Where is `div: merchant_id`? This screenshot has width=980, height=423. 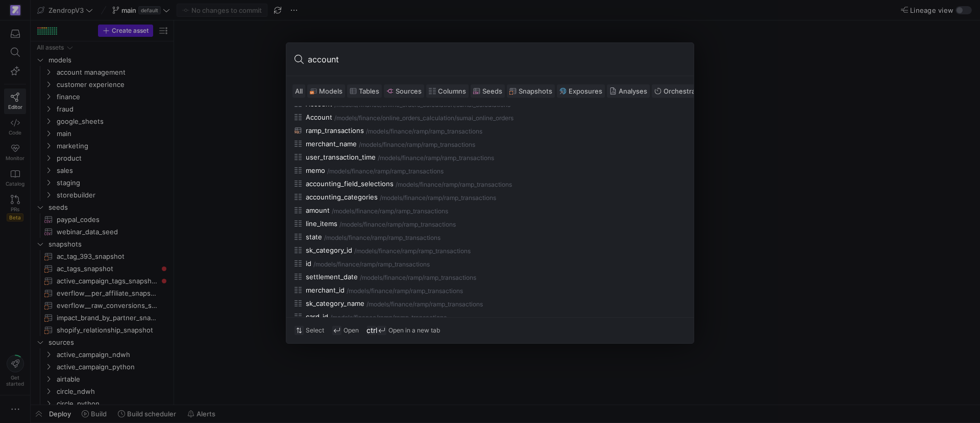
div: merchant_id is located at coordinates (325, 290).